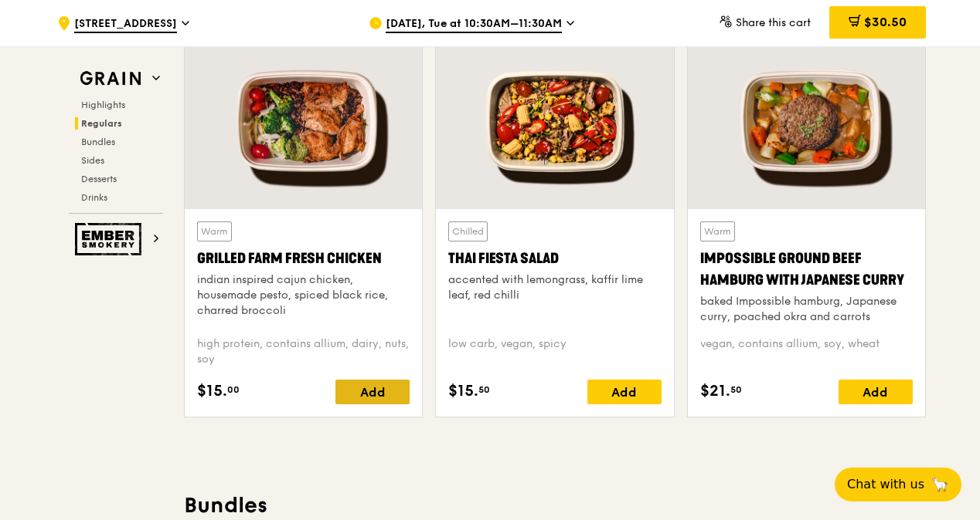 The width and height of the screenshot is (980, 520). Describe the element at coordinates (554, 288) in the screenshot. I see `div: accented with lemongrass, kaffir lime leaf, red chilli` at that location.